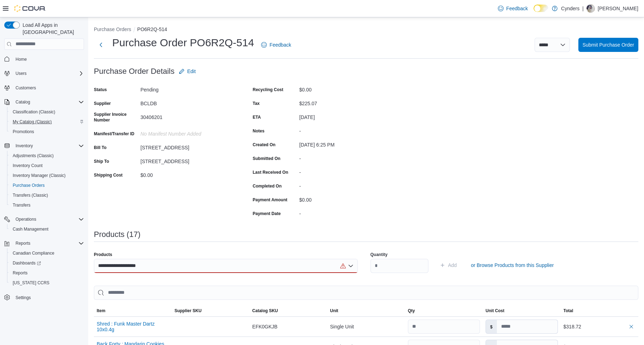  Describe the element at coordinates (183, 43) in the screenshot. I see `h1: Purchase Order PO6R2Q-514` at that location.